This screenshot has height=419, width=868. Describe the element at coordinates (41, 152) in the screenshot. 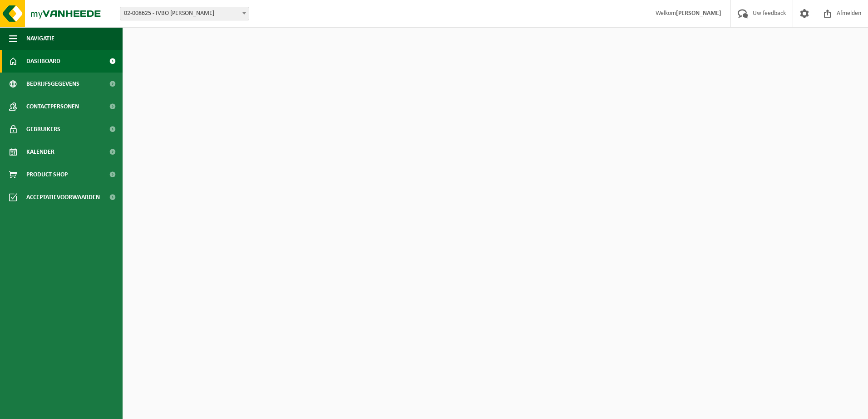

I see `span: Kalender` at that location.